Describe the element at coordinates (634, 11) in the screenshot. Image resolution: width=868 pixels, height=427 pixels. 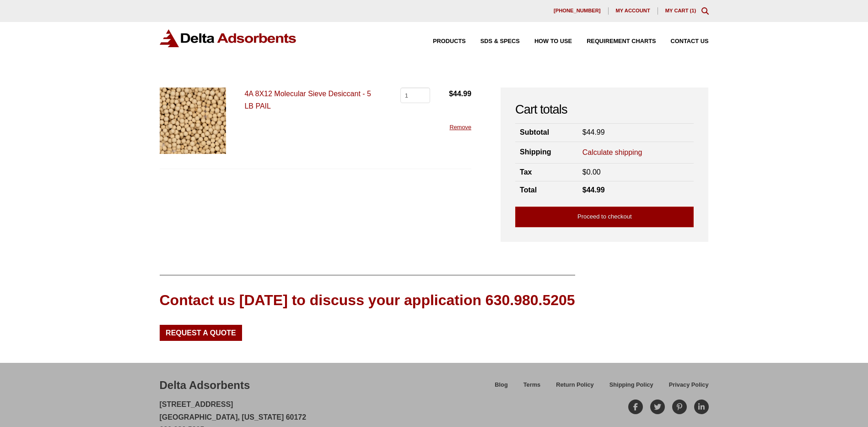
I see `a: My account` at that location.